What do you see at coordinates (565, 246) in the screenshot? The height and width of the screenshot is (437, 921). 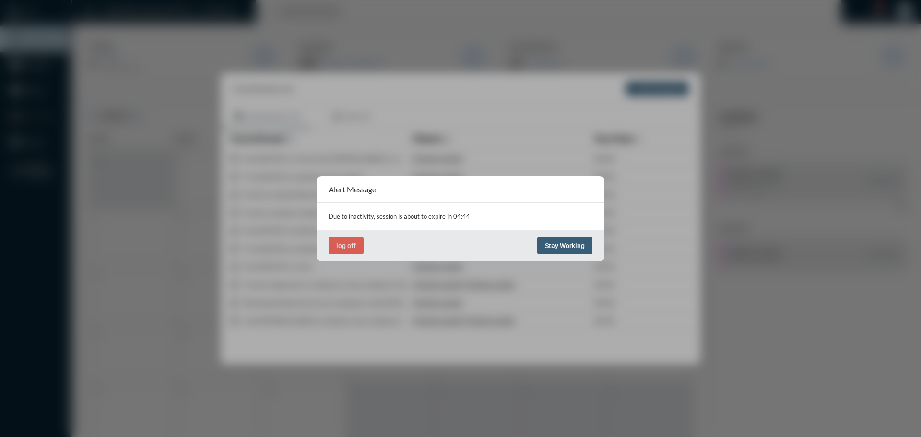 I see `span: Stay Working` at bounding box center [565, 246].